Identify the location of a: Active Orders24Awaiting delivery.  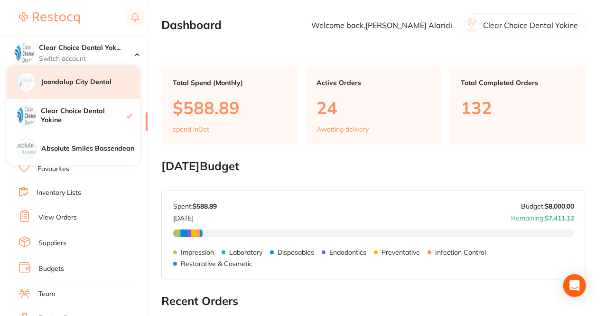
(374, 106).